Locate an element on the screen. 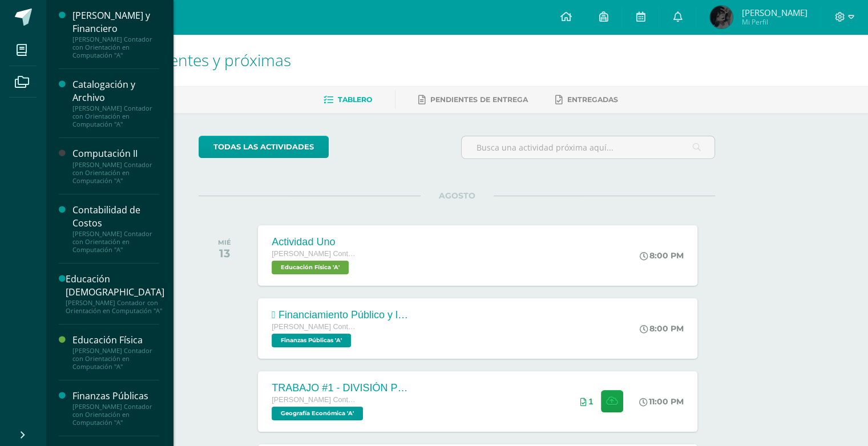  div: Finanzas Públicas is located at coordinates (116, 396).